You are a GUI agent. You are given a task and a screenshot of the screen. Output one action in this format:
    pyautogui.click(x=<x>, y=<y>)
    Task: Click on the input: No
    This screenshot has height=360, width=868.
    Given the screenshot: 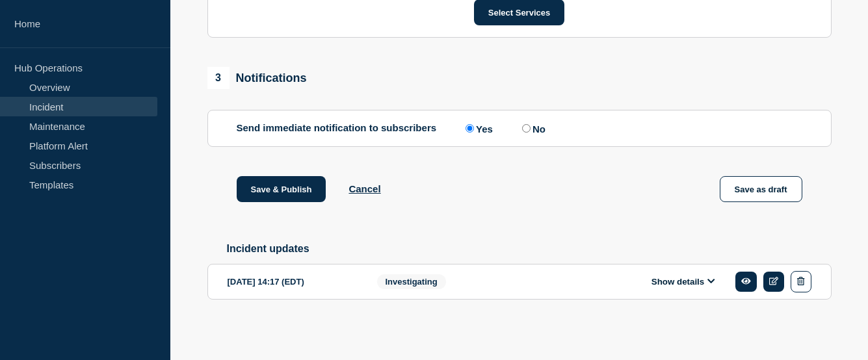 What is the action you would take?
    pyautogui.click(x=526, y=128)
    